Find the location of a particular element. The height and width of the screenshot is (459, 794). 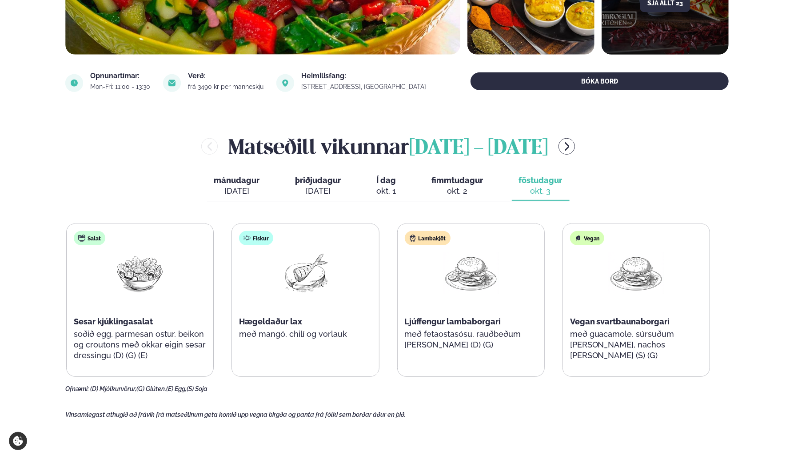

span: Í dag is located at coordinates (387, 180).